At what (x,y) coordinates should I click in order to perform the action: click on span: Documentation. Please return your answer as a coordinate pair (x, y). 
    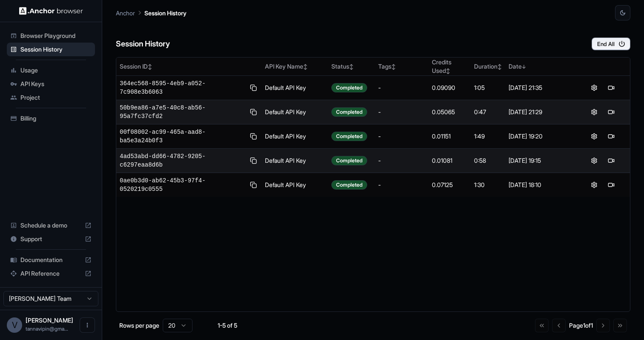
    Looking at the image, I should click on (50, 260).